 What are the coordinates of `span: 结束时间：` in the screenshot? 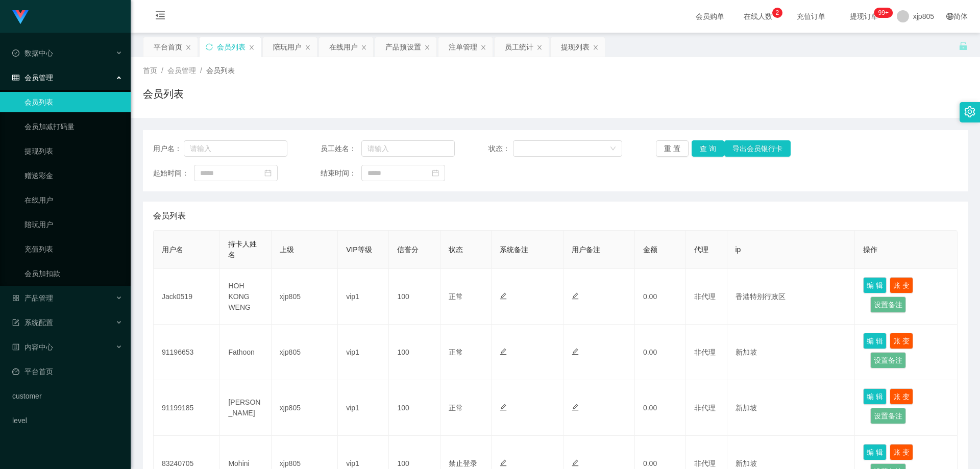 It's located at (341, 173).